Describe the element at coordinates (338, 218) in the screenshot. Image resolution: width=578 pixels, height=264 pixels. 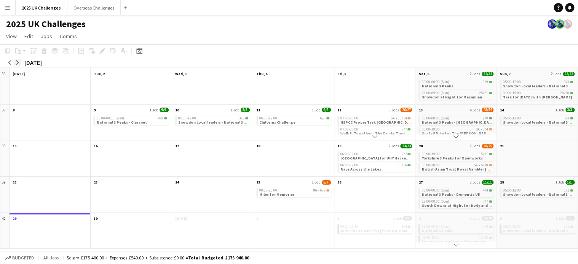
I see `span: 3` at that location.